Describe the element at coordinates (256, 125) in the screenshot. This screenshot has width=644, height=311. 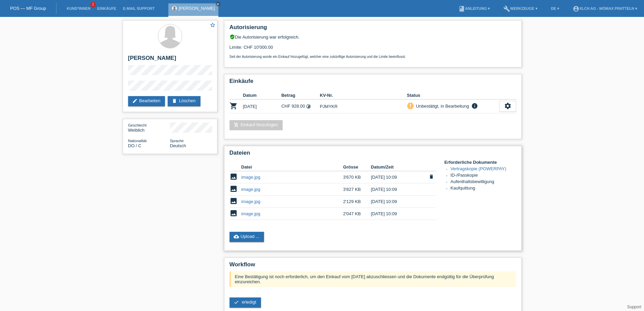
I see `a: add_shopping_cartEinkauf hinzufügen` at that location.